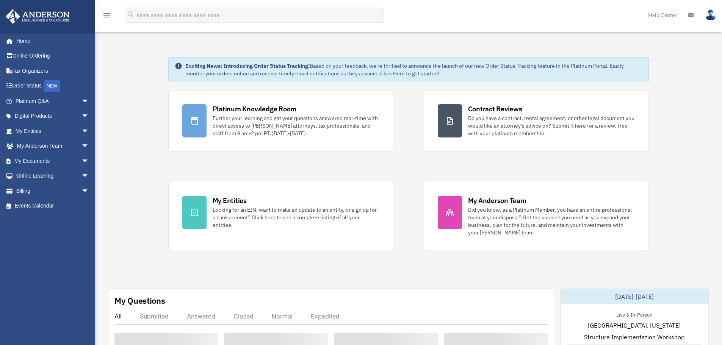  I want to click on div: Normal, so click(282, 317).